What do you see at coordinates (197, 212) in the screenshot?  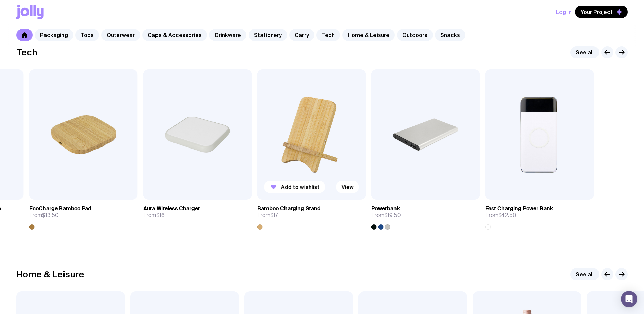 I see `a: Aura Wireless ChargerFrom$16` at bounding box center [197, 212].